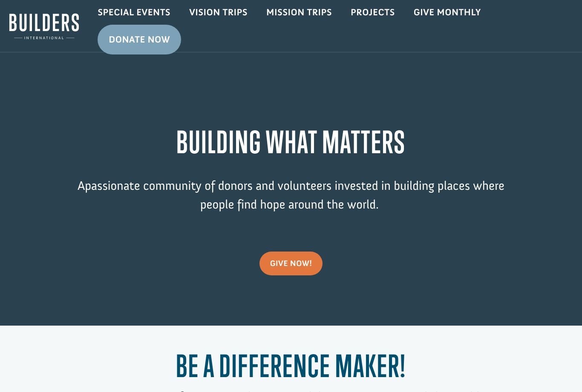 This screenshot has height=392, width=582. Describe the element at coordinates (291, 368) in the screenshot. I see `h1: Be a Difference Maker!` at that location.